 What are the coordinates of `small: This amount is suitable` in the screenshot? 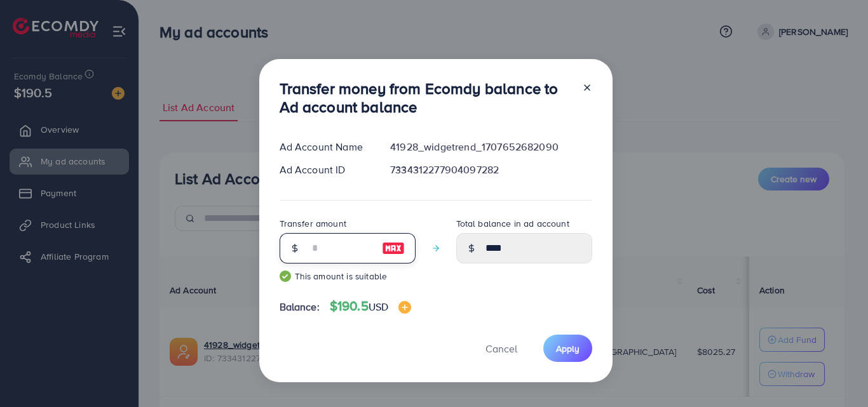 It's located at (348, 276).